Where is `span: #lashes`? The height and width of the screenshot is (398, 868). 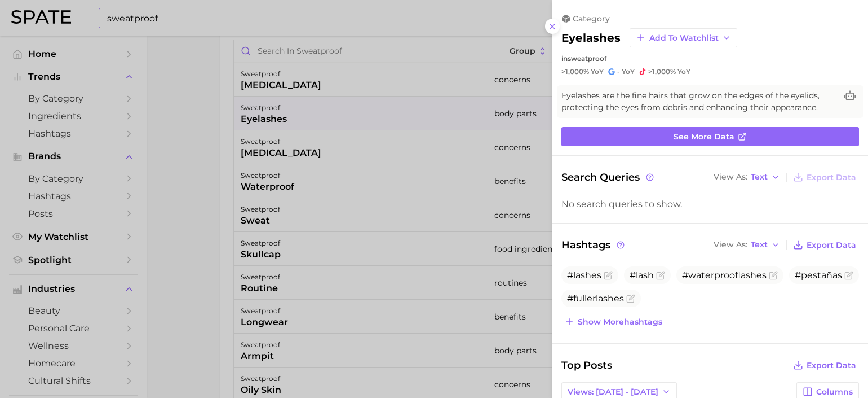 span: #lashes is located at coordinates (584, 275).